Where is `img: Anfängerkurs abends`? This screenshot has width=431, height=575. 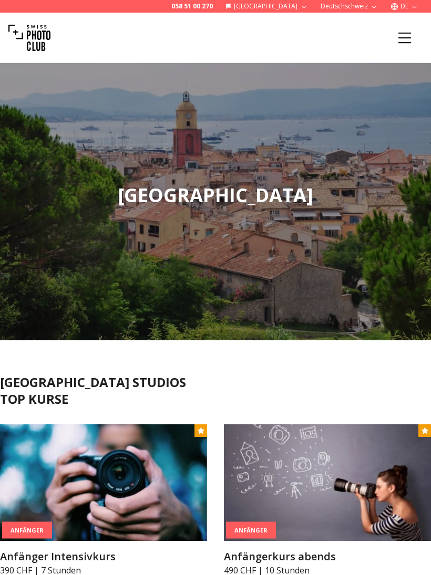 img: Anfängerkurs abends is located at coordinates (327, 483).